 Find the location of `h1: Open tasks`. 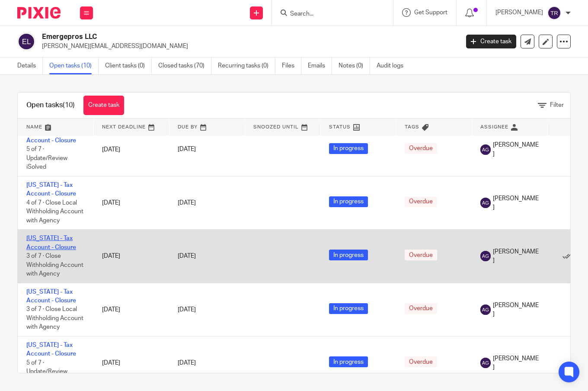

h1: Open tasks is located at coordinates (51, 105).